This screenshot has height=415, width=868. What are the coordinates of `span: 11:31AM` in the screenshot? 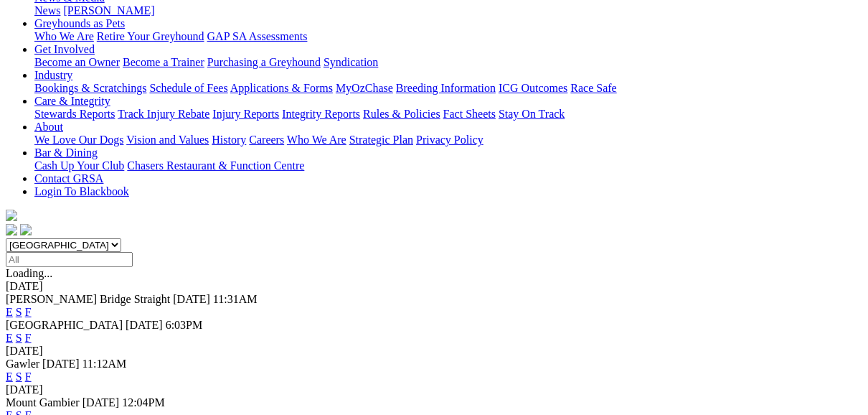 It's located at (235, 298).